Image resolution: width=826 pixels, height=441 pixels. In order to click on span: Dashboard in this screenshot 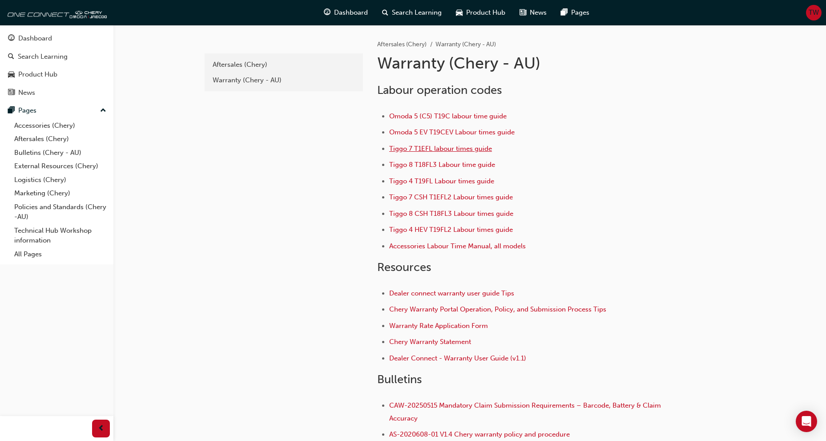, I will do `click(351, 12)`.